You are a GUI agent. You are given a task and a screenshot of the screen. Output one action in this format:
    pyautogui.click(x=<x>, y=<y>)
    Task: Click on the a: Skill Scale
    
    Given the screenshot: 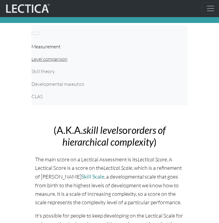 What is the action you would take?
    pyautogui.click(x=93, y=177)
    